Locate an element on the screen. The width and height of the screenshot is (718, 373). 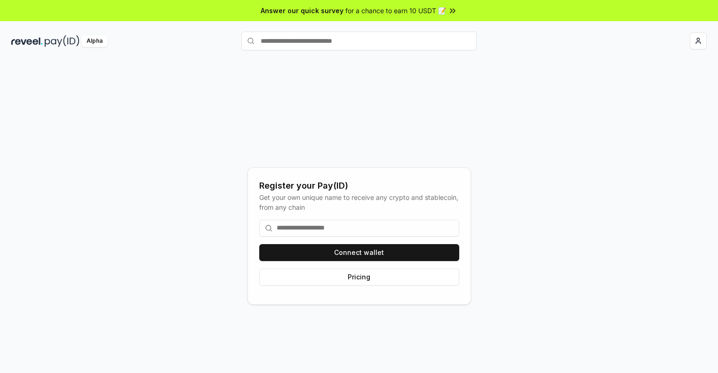
button: Connect wallet is located at coordinates (359, 253).